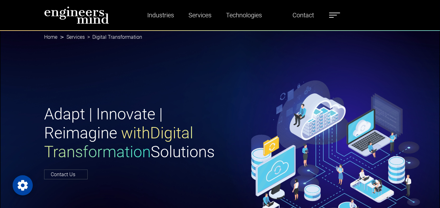  I want to click on img: logo, so click(77, 15).